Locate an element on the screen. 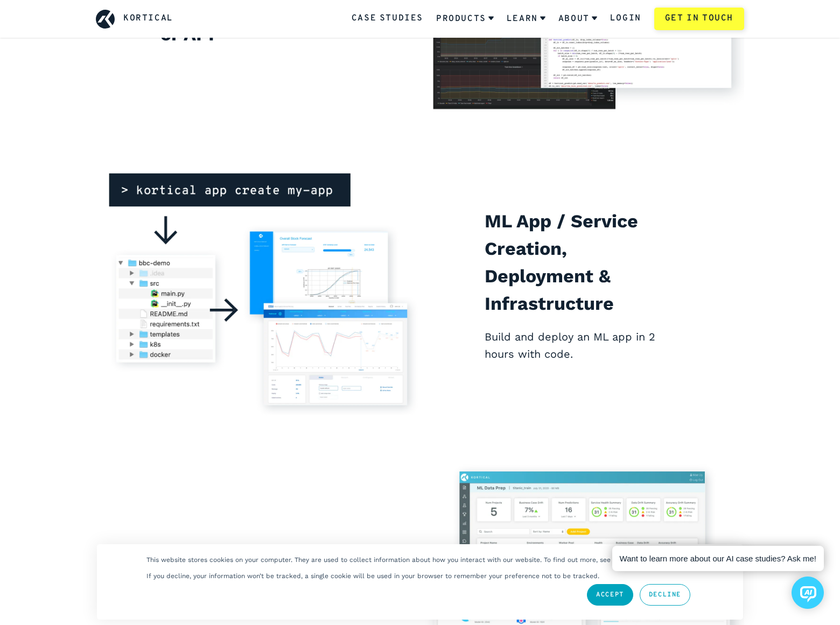  a: Accept is located at coordinates (610, 595).